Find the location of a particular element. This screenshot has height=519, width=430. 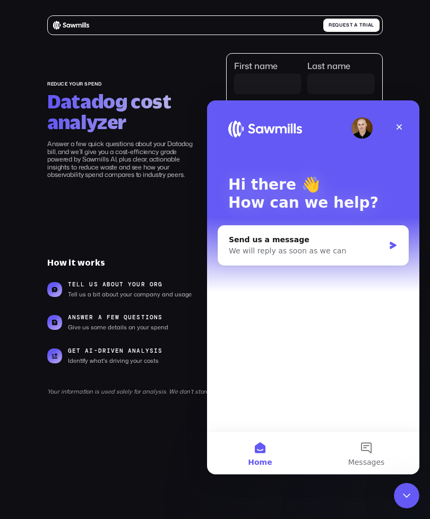

span: l is located at coordinates (373, 25).